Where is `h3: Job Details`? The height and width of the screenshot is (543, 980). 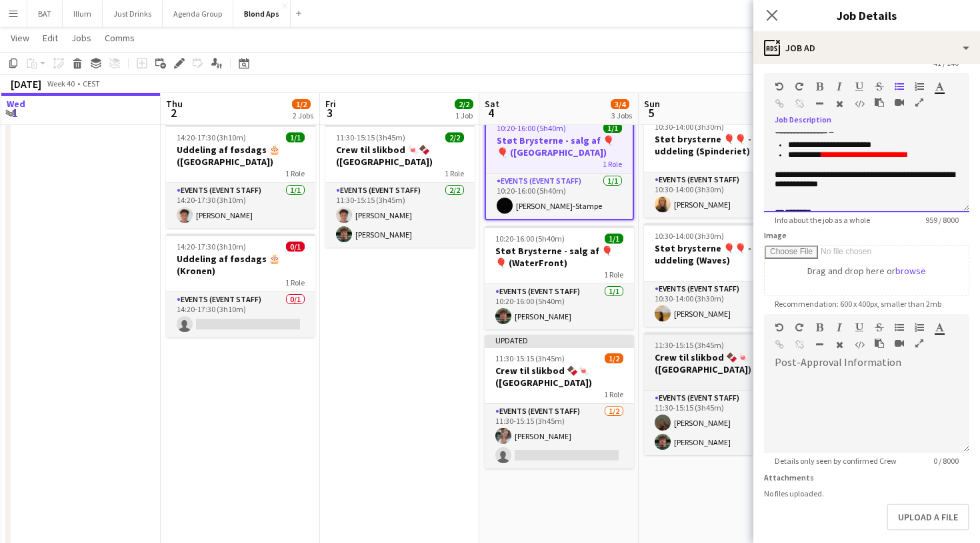 h3: Job Details is located at coordinates (866, 15).